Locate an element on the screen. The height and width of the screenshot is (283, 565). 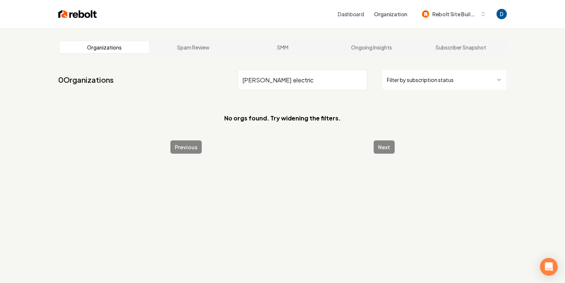
a: Spam Review is located at coordinates (194, 47).